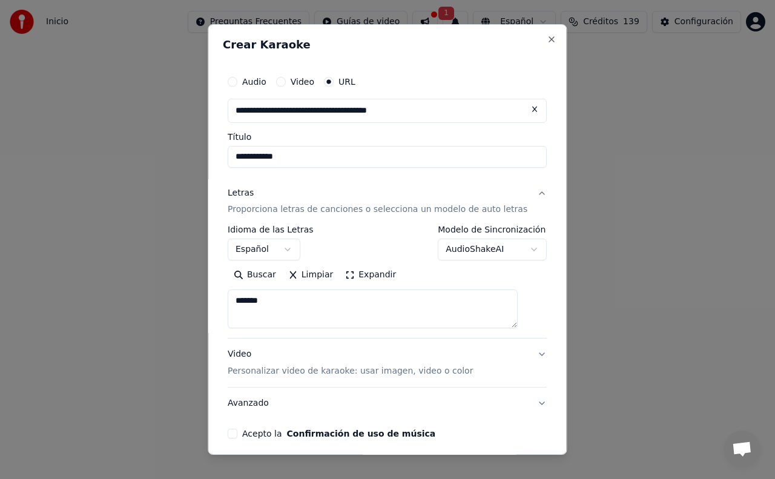  What do you see at coordinates (350, 363) in the screenshot?
I see `div: Video` at bounding box center [350, 363].